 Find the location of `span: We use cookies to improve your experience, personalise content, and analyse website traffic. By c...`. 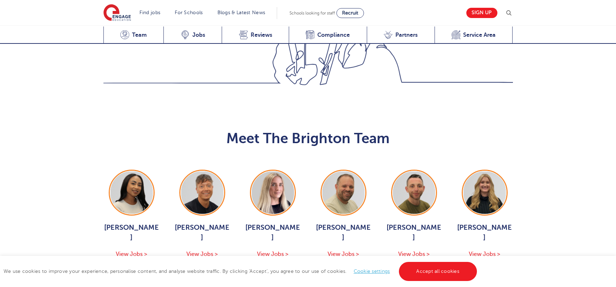

span: We use cookies to improve your experience, personalise content, and analyse website traffic. By c... is located at coordinates (241, 271).